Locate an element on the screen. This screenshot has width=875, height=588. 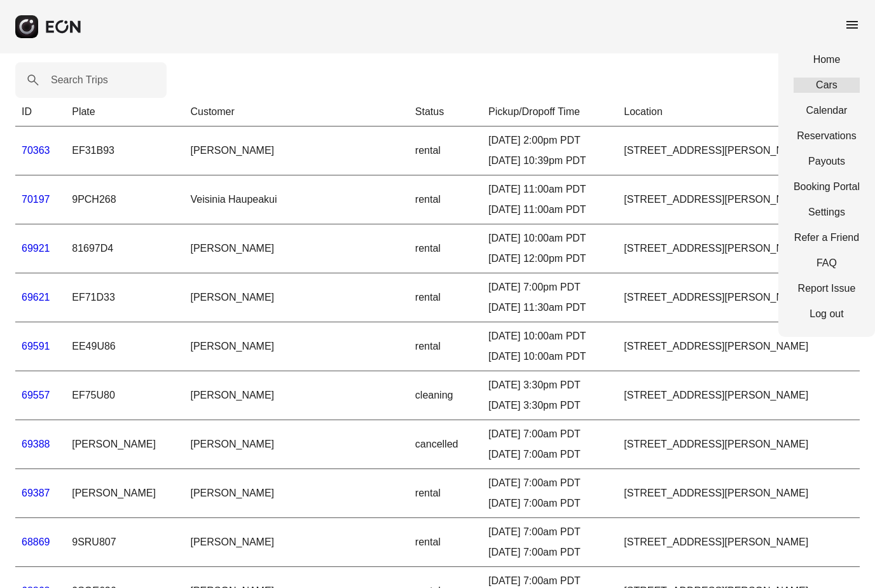
td: cleaning is located at coordinates (445, 395).